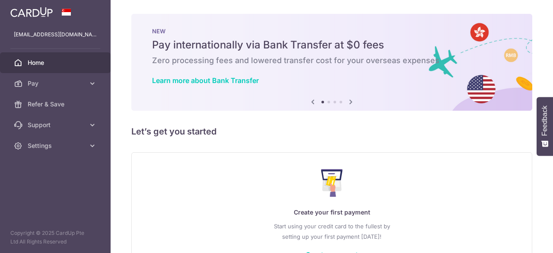 This screenshot has width=553, height=253. I want to click on span: Settings, so click(56, 146).